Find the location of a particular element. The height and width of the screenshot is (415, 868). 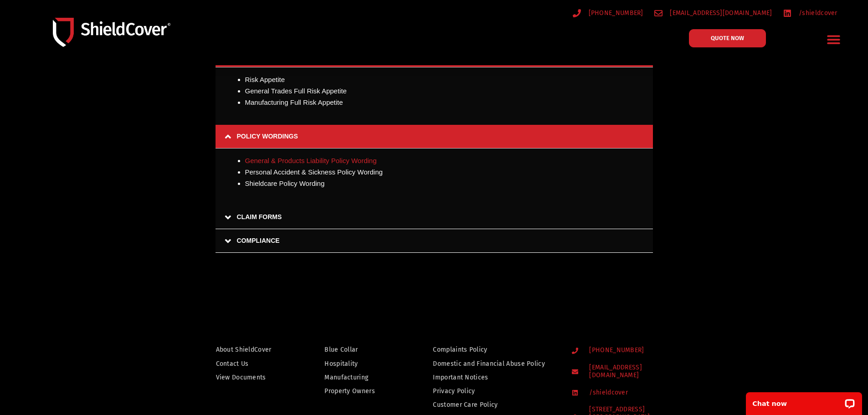

span: Contact Us is located at coordinates (232, 363).